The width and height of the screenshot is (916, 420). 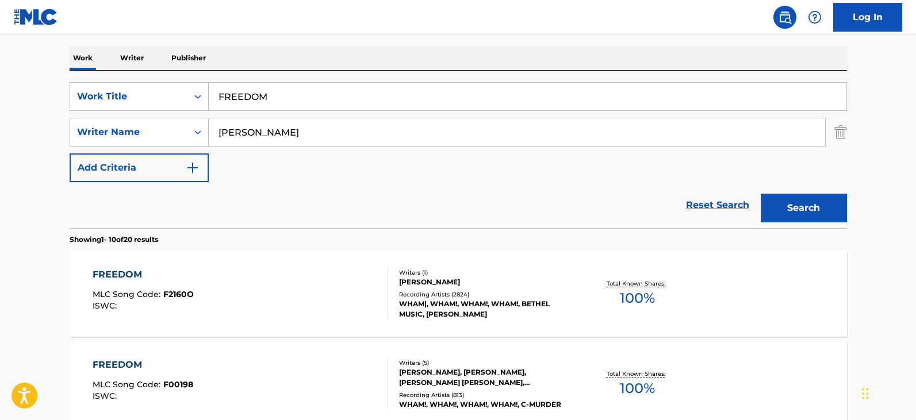 What do you see at coordinates (189, 58) in the screenshot?
I see `p: Publisher` at bounding box center [189, 58].